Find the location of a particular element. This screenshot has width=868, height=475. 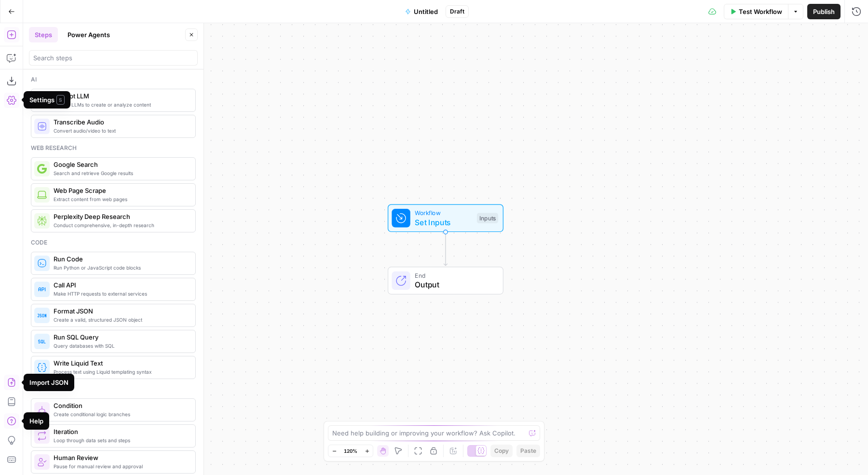

div: Code is located at coordinates (114, 243).